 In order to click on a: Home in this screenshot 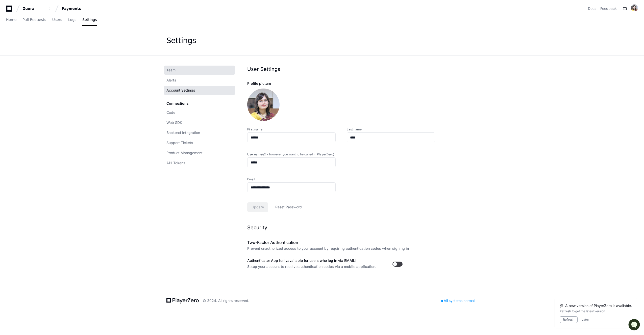, I will do `click(11, 20)`.